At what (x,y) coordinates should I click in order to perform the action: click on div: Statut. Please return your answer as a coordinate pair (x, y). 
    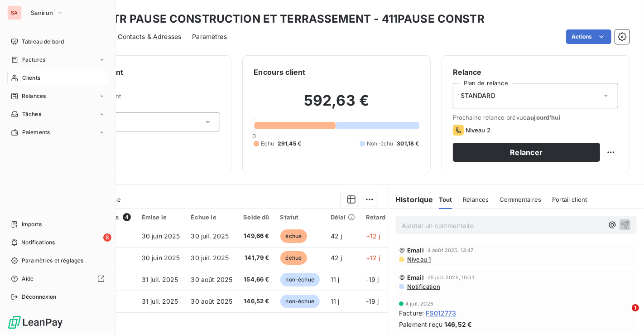
    Looking at the image, I should click on (300, 217).